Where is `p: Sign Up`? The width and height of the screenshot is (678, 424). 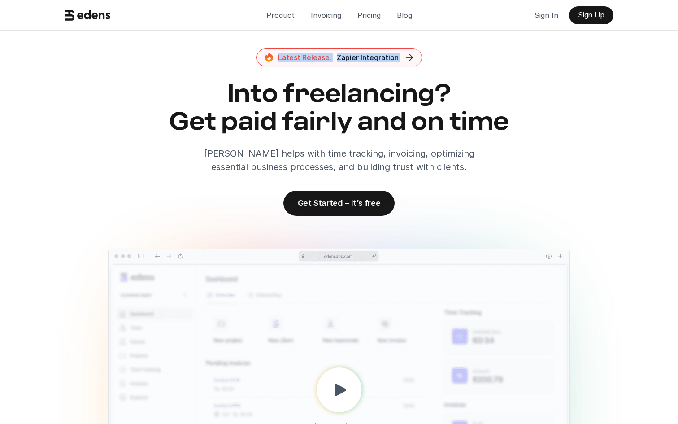
p: Sign Up is located at coordinates (591, 15).